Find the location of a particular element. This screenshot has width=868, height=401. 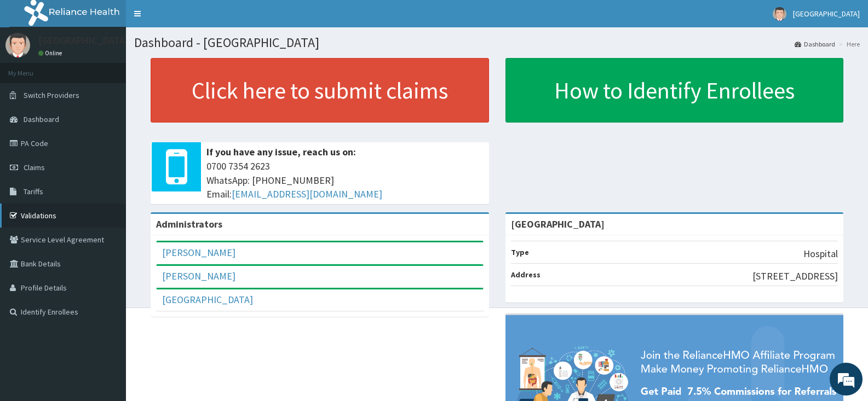

li: Here is located at coordinates (847, 44).